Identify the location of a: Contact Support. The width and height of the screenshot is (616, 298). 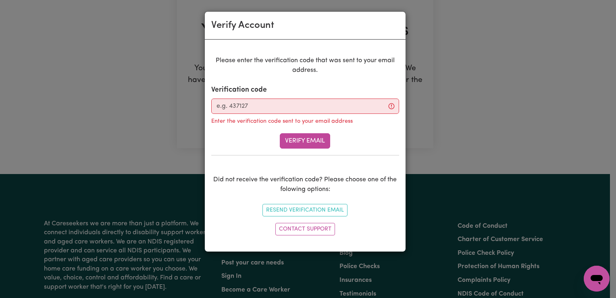
(305, 229).